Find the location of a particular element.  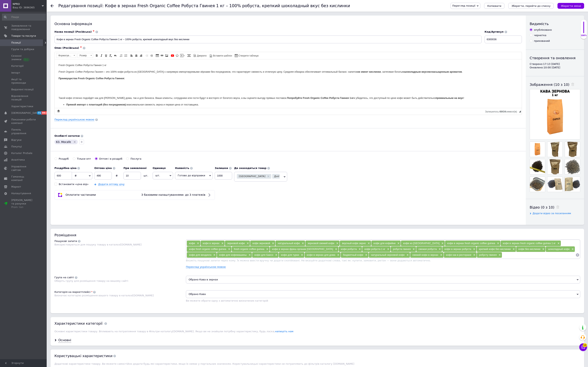

span: кофе как в ресторане is located at coordinates (458, 255).